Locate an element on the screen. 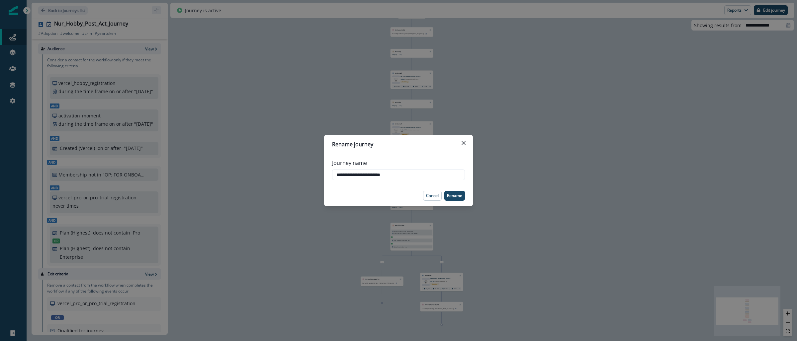 The width and height of the screenshot is (797, 341). p: Journey name is located at coordinates (349, 163).